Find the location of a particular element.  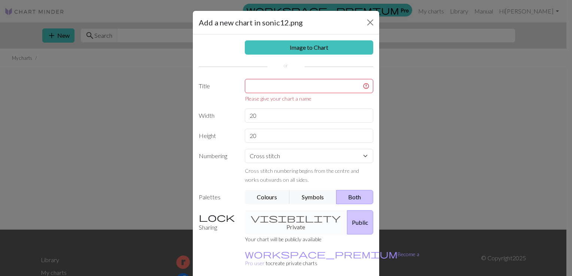

a: Become a Pro user is located at coordinates (332, 258).